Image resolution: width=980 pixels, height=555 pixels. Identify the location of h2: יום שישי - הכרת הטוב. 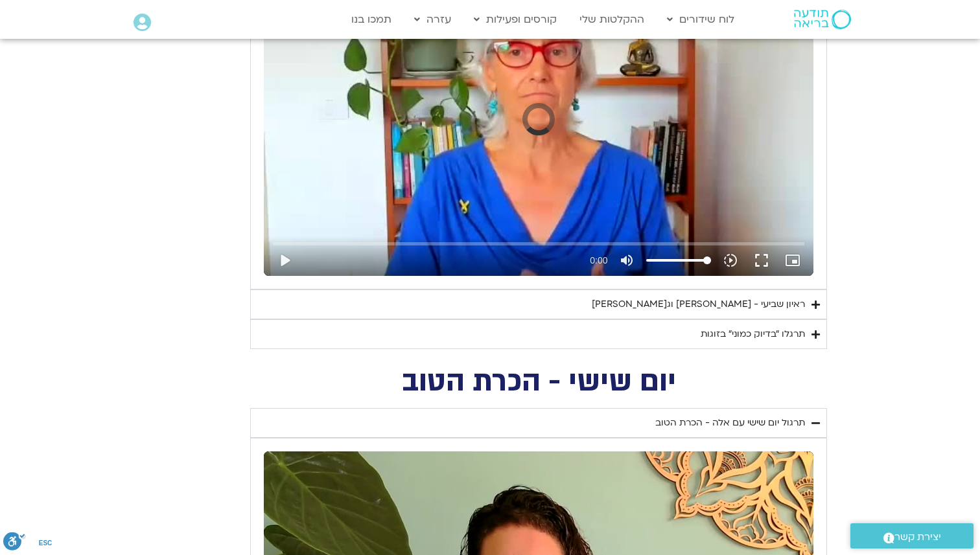
(538, 381).